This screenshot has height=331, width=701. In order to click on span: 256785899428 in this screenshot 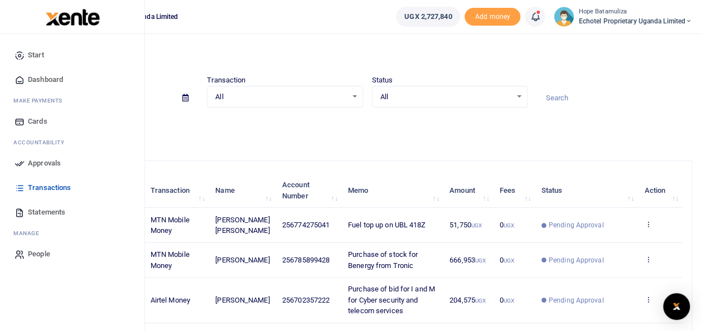, I will do `click(305, 260)`.